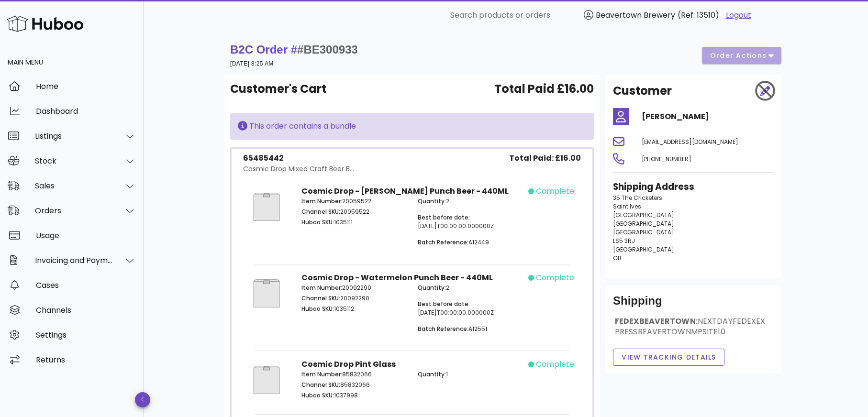 This screenshot has height=417, width=868. I want to click on p: A12551, so click(470, 329).